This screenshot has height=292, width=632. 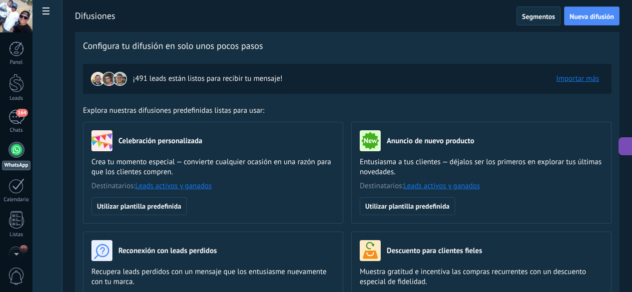 What do you see at coordinates (591, 16) in the screenshot?
I see `button: Nueva difusión` at bounding box center [591, 16].